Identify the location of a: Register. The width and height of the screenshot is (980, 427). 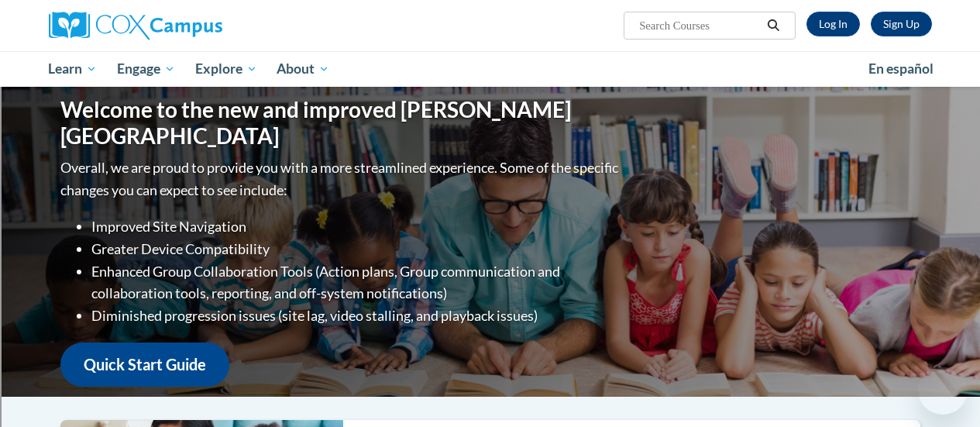
(901, 24).